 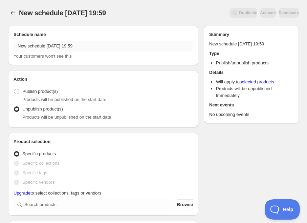 What do you see at coordinates (35, 172) in the screenshot?
I see `span: Specific tags` at bounding box center [35, 172].